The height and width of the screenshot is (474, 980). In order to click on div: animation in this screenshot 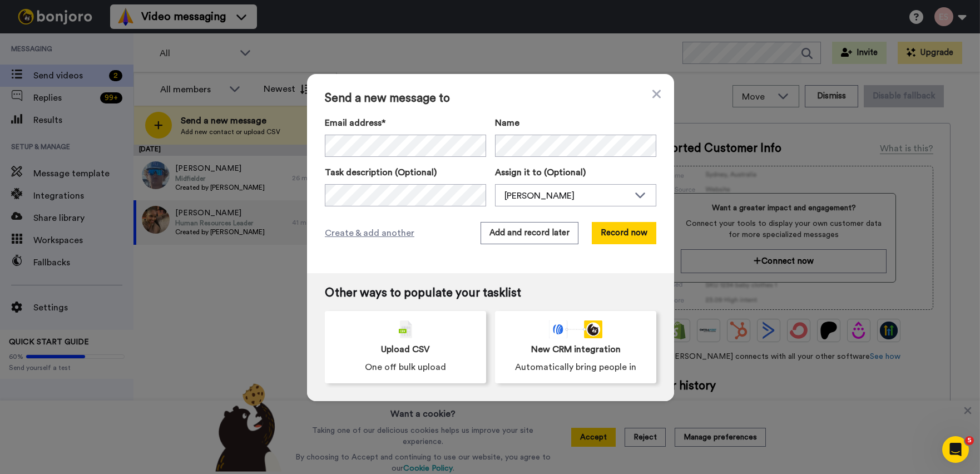, I will do `click(575, 329)`.